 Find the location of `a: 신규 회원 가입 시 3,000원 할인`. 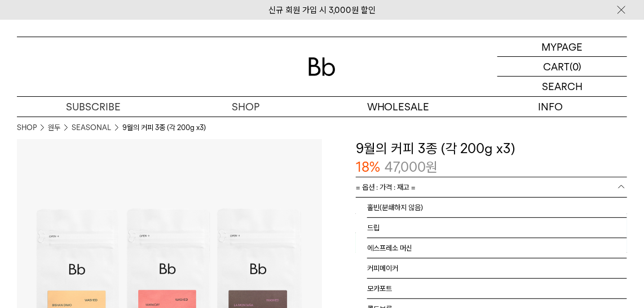

a: 신규 회원 가입 시 3,000원 할인 is located at coordinates (322, 10).